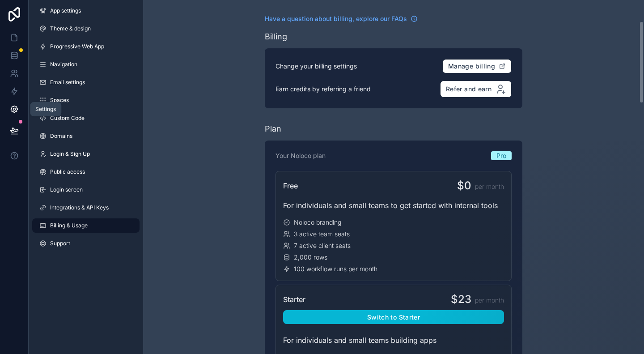  I want to click on span: Noloco branding, so click(318, 222).